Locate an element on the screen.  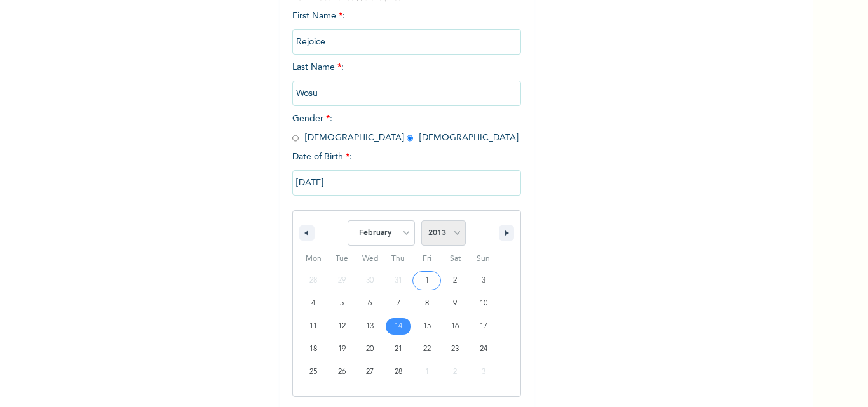
button: 11 is located at coordinates (313, 326).